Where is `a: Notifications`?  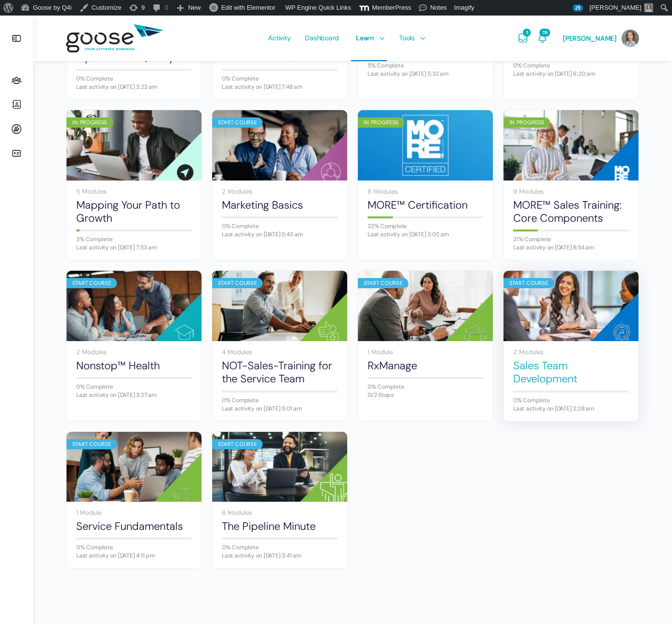 a: Notifications is located at coordinates (542, 38).